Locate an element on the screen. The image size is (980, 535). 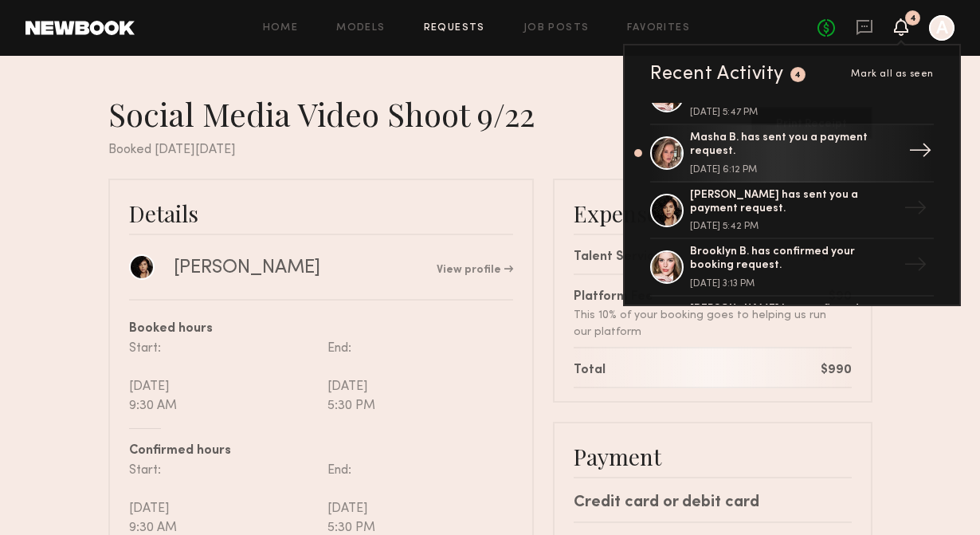
div: Brooklyn B. has confirmed your booking request. is located at coordinates (794, 260).